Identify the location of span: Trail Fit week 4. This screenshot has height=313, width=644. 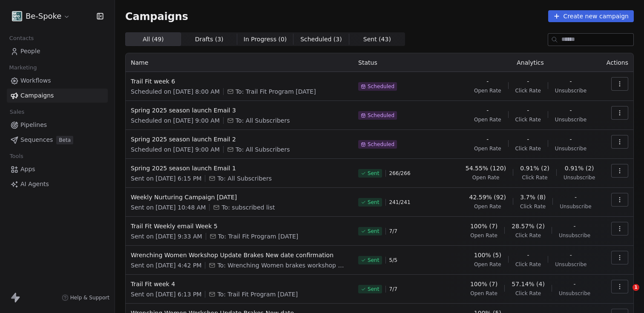
(239, 284).